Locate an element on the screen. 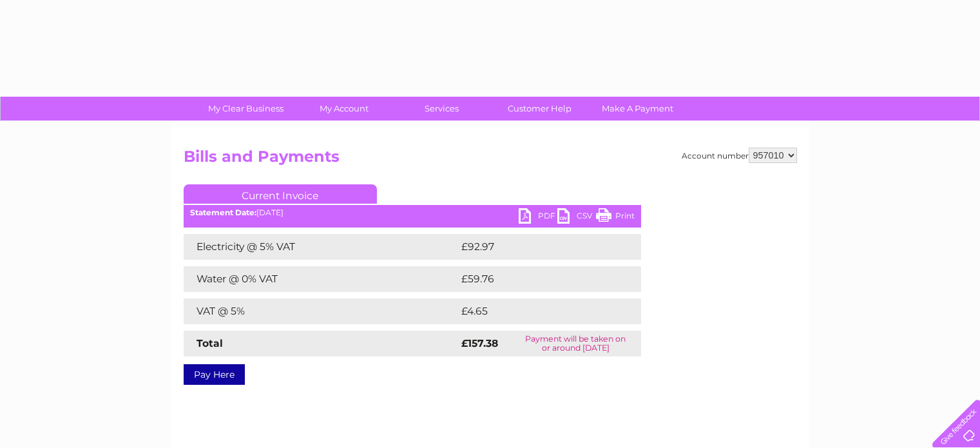 This screenshot has height=448, width=980. a: My Clear Business is located at coordinates (246, 108).